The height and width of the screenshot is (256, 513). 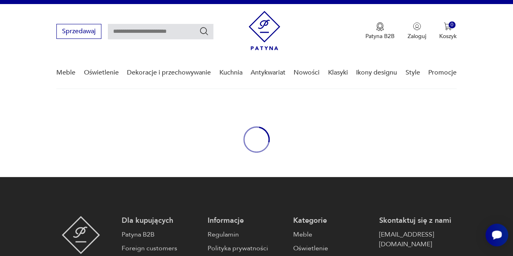 What do you see at coordinates (268, 73) in the screenshot?
I see `a: Antykwariat` at bounding box center [268, 73].